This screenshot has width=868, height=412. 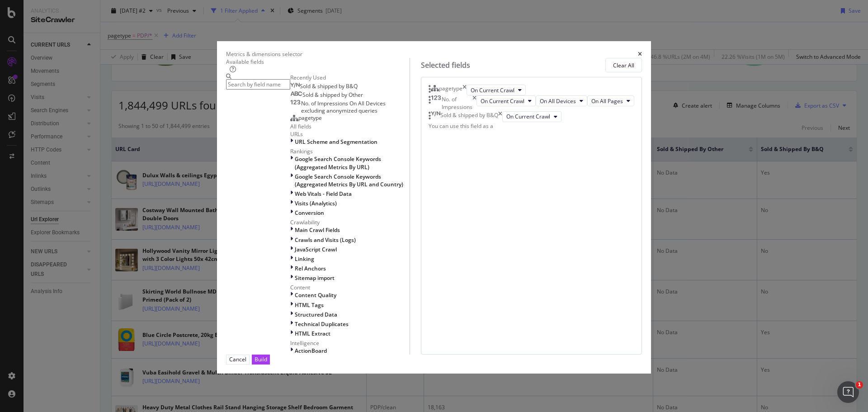 What do you see at coordinates (562, 101) in the screenshot?
I see `button: On All Devices` at bounding box center [562, 101].